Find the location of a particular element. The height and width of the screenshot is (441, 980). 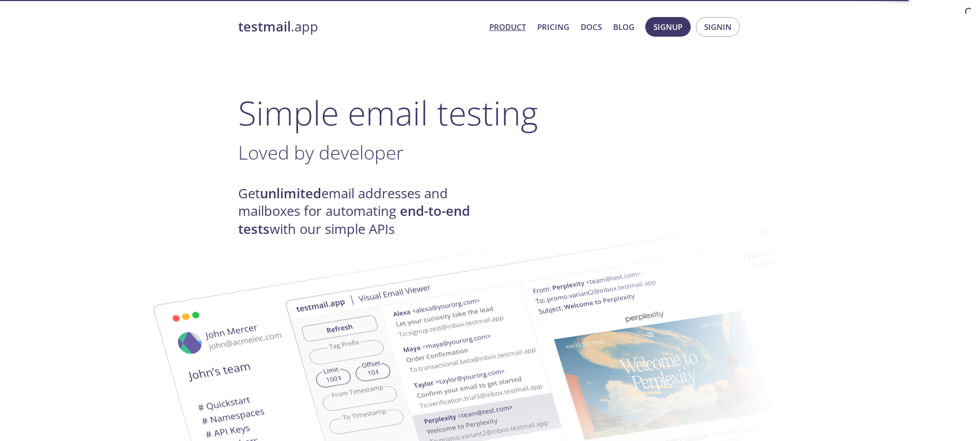

a: Docs is located at coordinates (591, 27).